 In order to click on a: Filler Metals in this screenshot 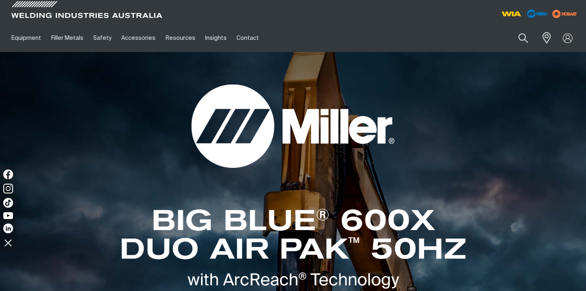, I will do `click(67, 38)`.